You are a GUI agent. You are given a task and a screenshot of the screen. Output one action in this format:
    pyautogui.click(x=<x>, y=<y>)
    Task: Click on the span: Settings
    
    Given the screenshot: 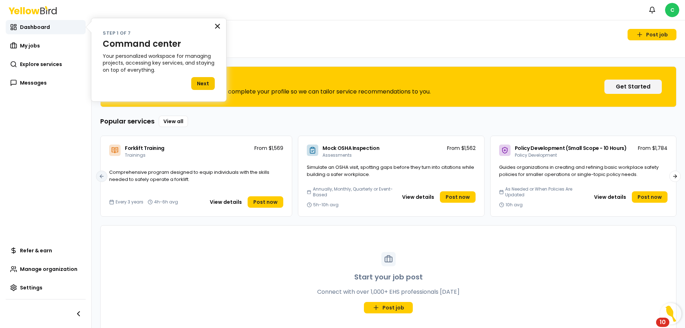 What is the action you would take?
    pyautogui.click(x=31, y=288)
    